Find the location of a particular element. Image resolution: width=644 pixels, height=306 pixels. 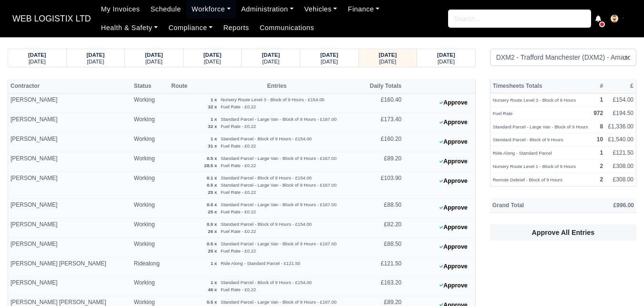

button: Approve All Entries is located at coordinates (563, 232).